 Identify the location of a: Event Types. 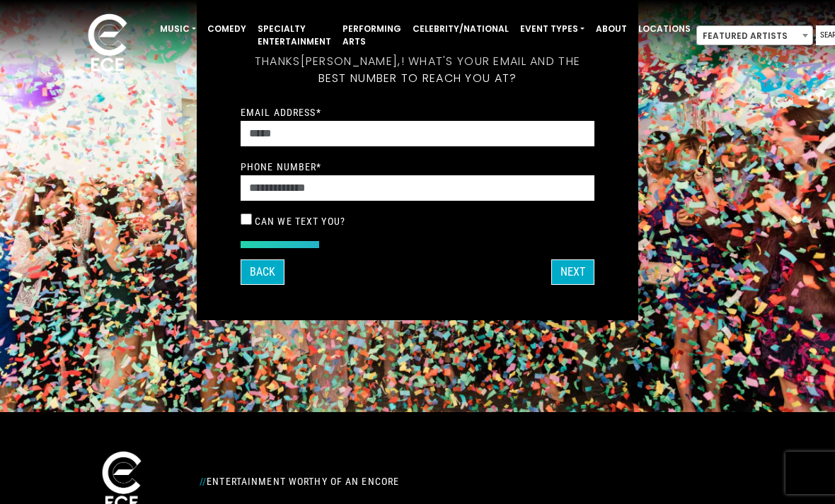
(552, 29).